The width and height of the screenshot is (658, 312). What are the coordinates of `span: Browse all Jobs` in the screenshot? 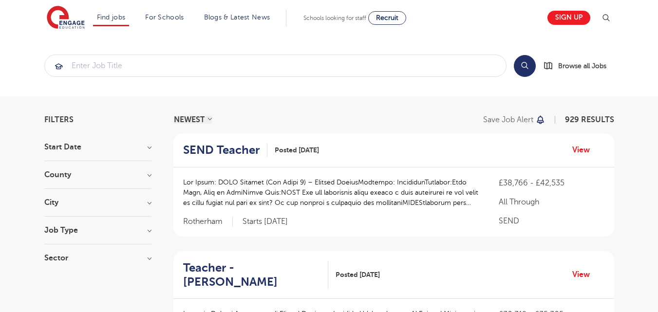 It's located at (582, 66).